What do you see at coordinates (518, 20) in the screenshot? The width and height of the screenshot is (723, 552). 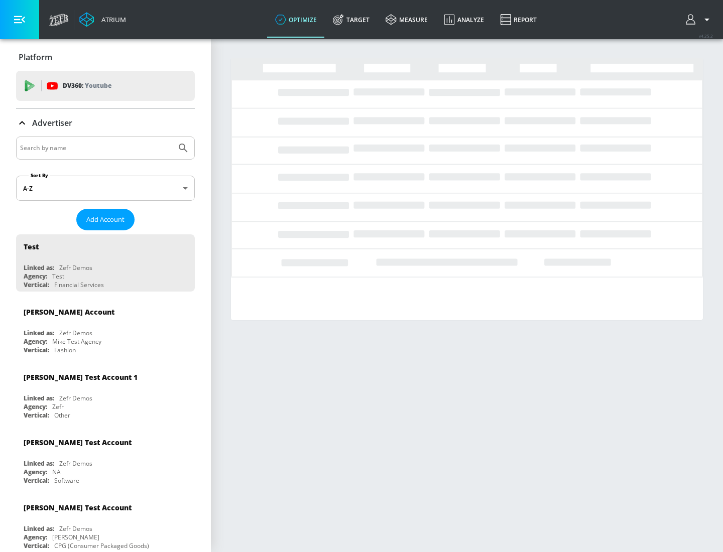 I see `a: Report` at bounding box center [518, 20].